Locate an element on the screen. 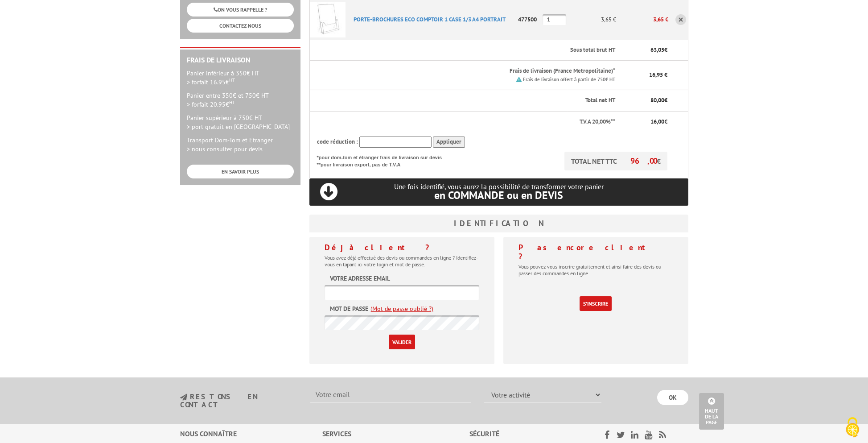  span: > forfait 20.95€ is located at coordinates (211, 104).